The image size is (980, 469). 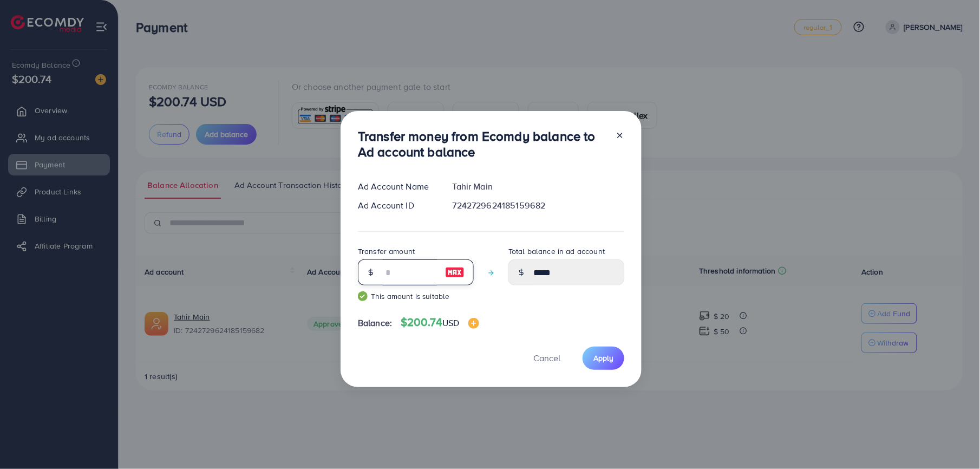 I want to click on span: Apply, so click(x=603, y=358).